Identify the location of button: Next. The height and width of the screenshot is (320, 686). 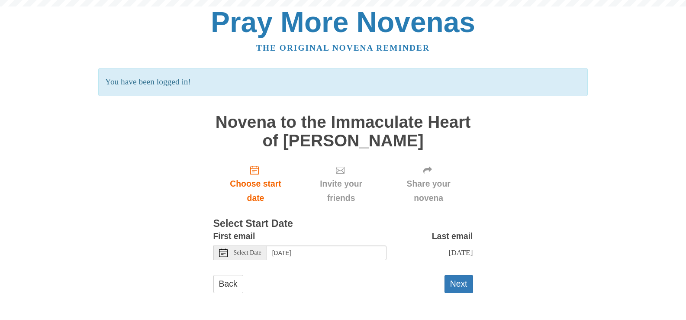
(459, 283).